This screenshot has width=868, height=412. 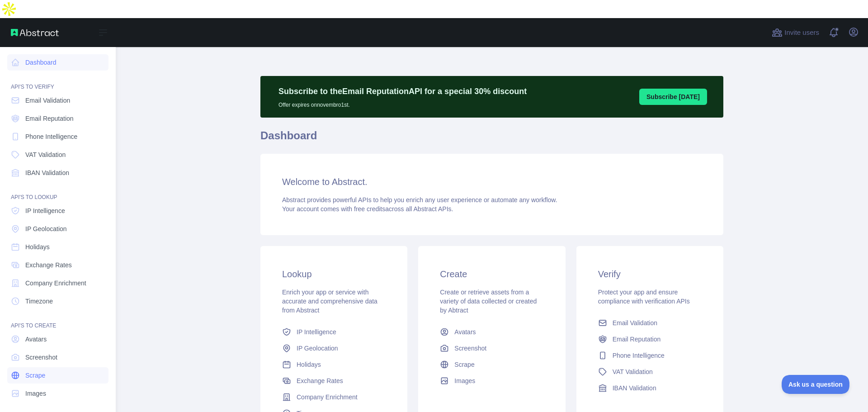 I want to click on img: Abstract API, so click(x=35, y=33).